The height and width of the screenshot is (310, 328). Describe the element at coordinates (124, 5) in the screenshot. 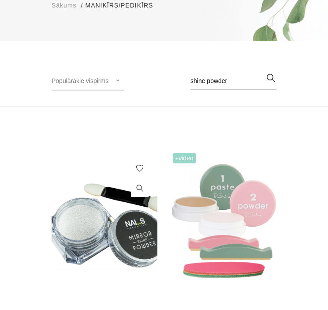

I see `li: Manikīrs/Pedikīrs` at that location.